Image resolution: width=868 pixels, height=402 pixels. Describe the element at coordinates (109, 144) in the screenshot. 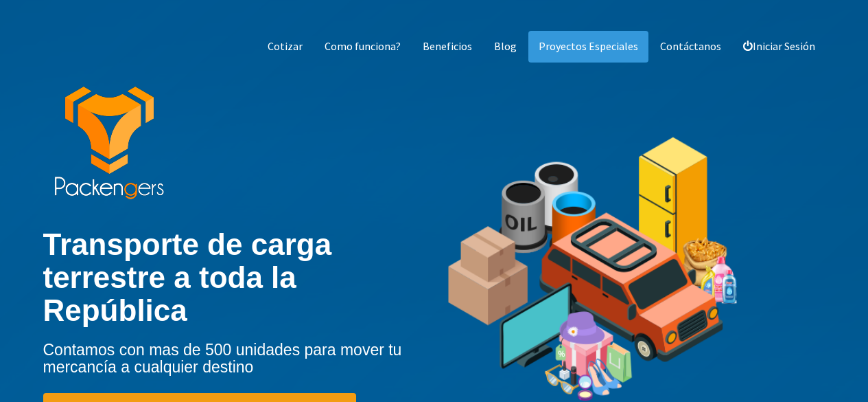

I see `img: packengers` at that location.